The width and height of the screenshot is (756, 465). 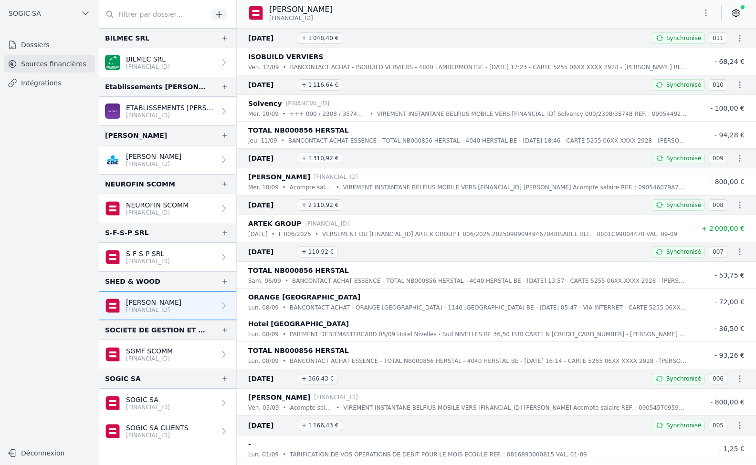 I want to click on button: SOGIC SA, so click(x=49, y=13).